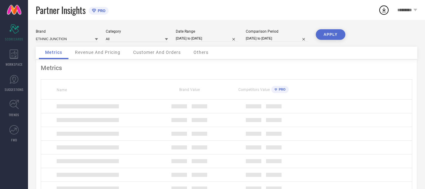 The height and width of the screenshot is (189, 425). I want to click on span: Partner Insights, so click(61, 10).